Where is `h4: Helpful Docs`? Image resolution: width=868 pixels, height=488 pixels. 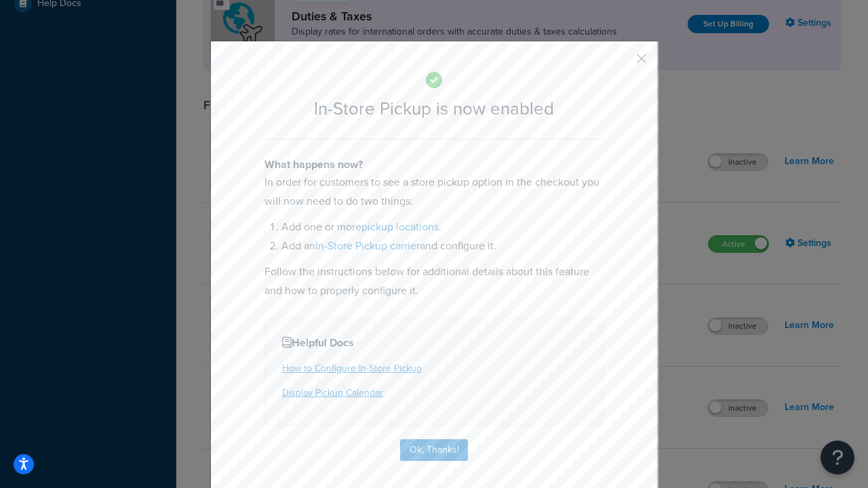 h4: Helpful Docs is located at coordinates (434, 343).